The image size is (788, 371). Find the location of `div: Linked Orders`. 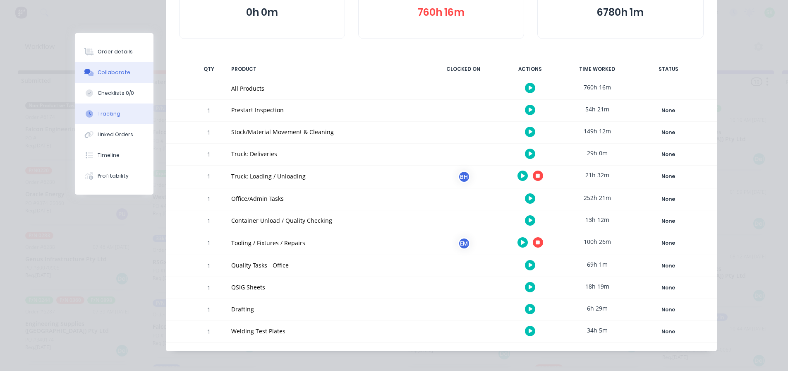

div: Linked Orders is located at coordinates (115, 134).